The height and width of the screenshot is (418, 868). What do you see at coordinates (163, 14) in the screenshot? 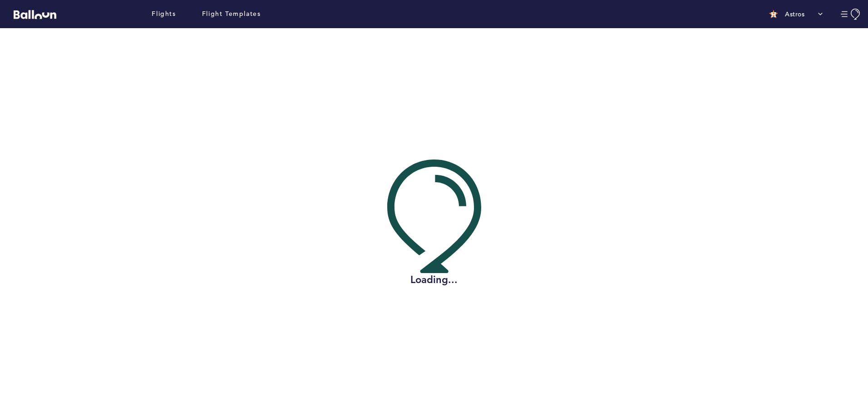
I see `a: Flights` at bounding box center [163, 14].